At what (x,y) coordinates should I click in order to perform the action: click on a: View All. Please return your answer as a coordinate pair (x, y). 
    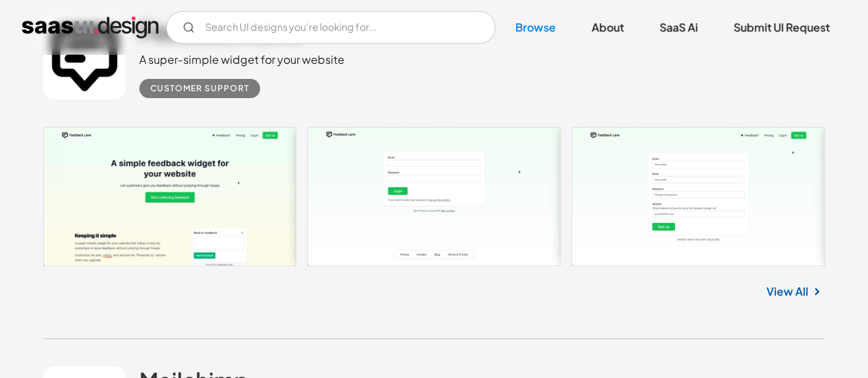
    Looking at the image, I should click on (787, 291).